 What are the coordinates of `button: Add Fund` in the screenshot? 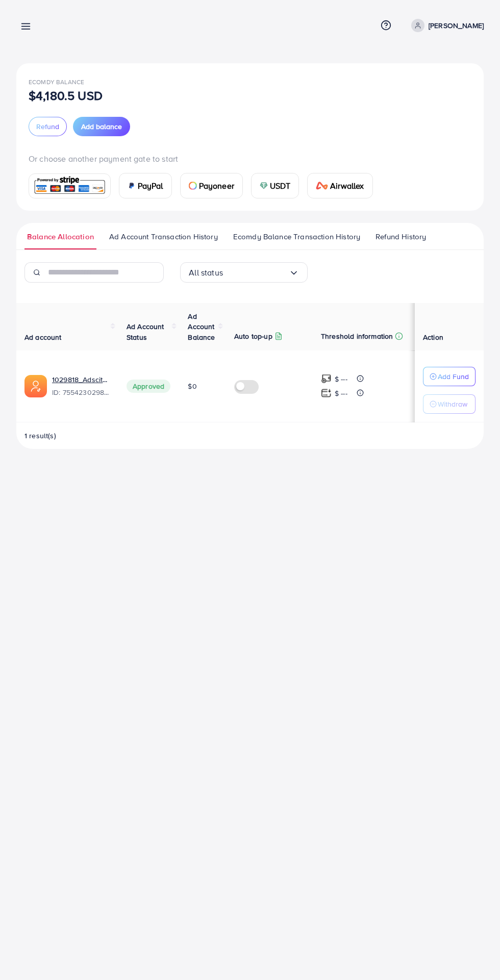 It's located at (449, 377).